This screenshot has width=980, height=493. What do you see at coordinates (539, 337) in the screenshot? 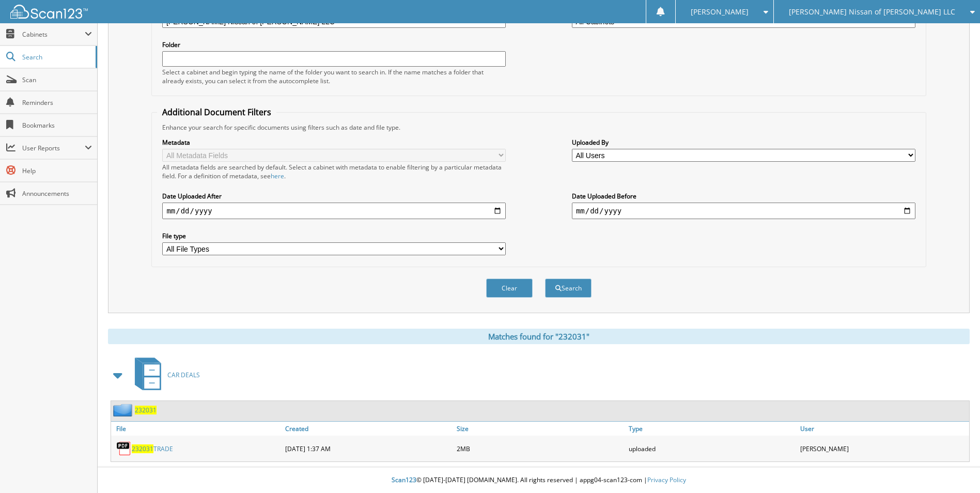
I see `div: Matches found for "232031"` at bounding box center [539, 337].